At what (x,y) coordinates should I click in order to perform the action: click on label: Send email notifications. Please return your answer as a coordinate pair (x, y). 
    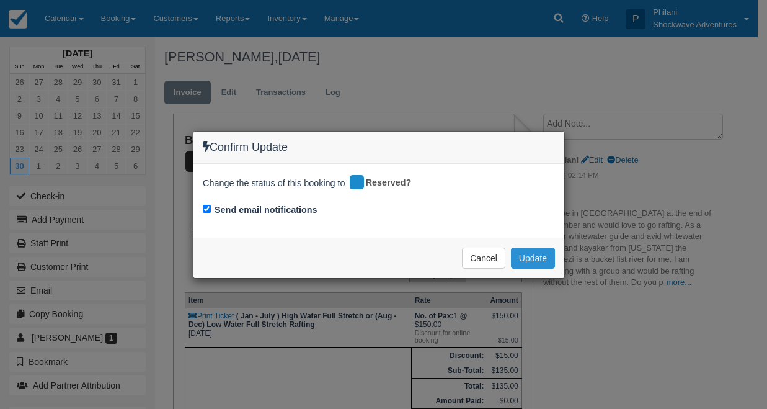
    Looking at the image, I should click on (266, 210).